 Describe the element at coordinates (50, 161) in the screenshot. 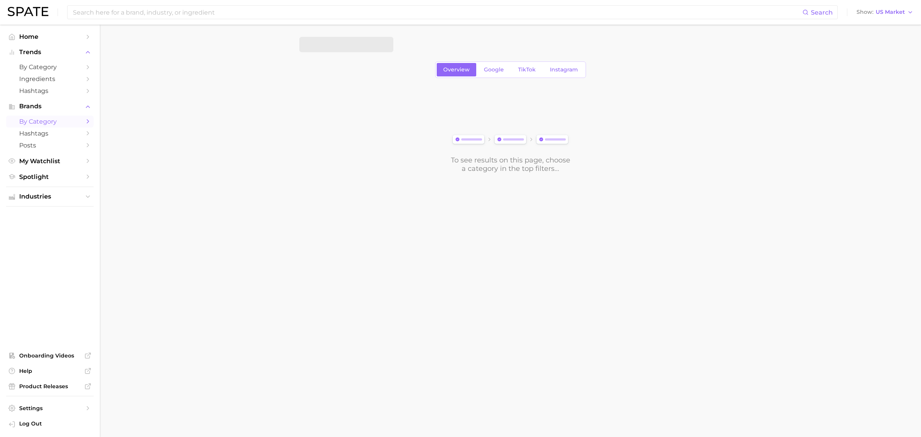

I see `span: My Watchlist` at that location.